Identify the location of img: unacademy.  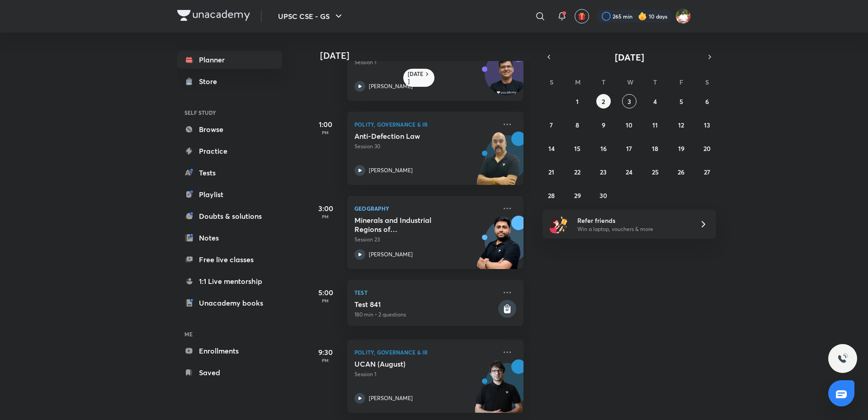
(499, 247).